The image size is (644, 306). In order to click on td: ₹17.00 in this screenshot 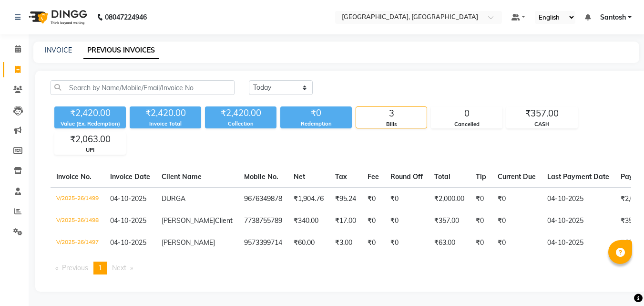, I will do `click(346, 221)`.